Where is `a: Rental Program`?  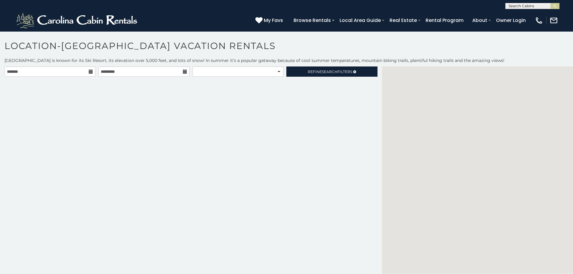 a: Rental Program is located at coordinates (445, 20).